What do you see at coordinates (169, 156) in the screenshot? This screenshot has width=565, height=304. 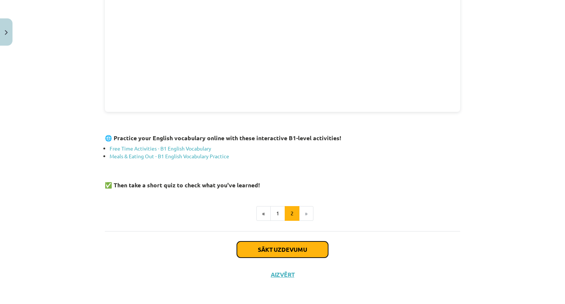 I see `a: Meals & Eating Out - B1 English Vocabulary Practice` at bounding box center [169, 156].